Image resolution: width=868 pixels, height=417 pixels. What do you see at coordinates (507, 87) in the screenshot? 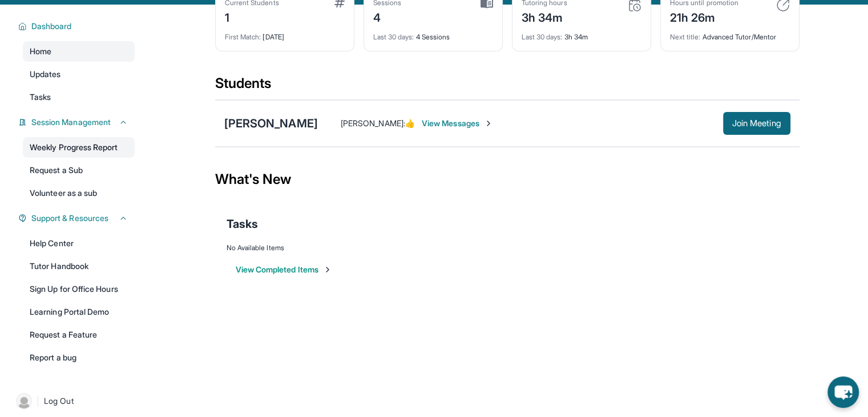
I see `div: Students` at bounding box center [507, 87].